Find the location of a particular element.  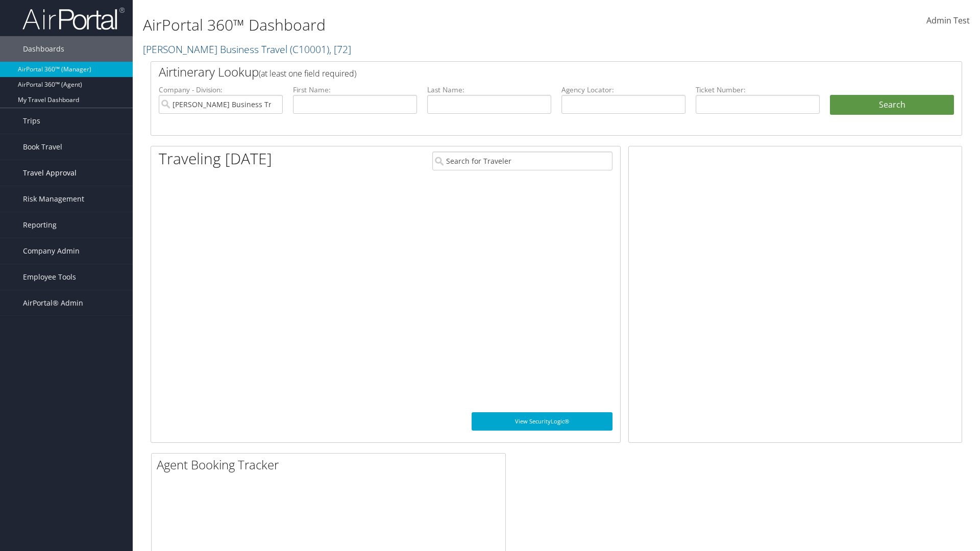

span: Risk Management is located at coordinates (54, 199).